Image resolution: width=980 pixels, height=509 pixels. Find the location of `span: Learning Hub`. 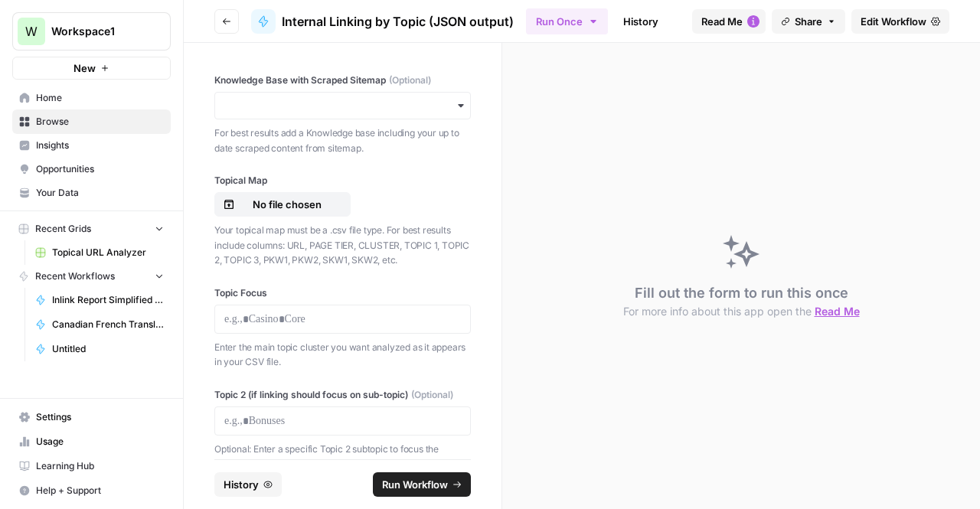

span: Learning Hub is located at coordinates (100, 467).